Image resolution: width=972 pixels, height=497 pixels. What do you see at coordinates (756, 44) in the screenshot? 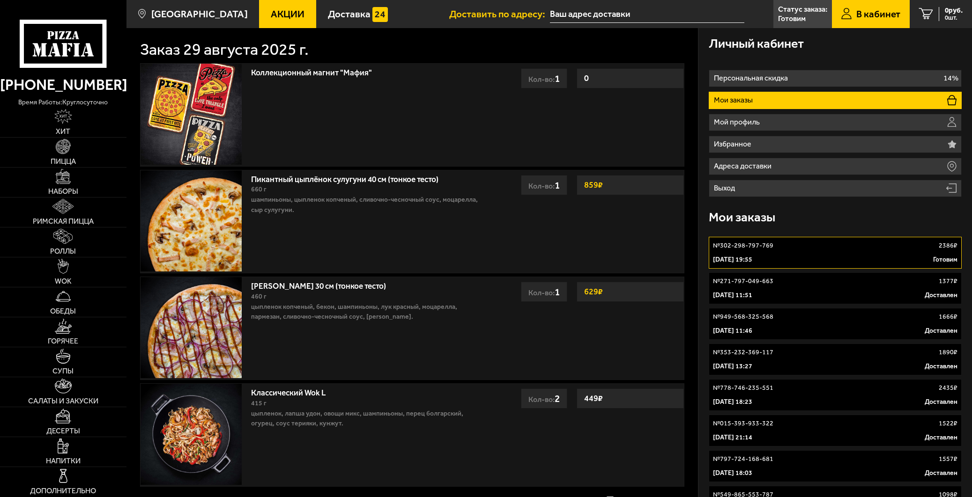
I see `h3: Личный кабинет` at bounding box center [756, 44].